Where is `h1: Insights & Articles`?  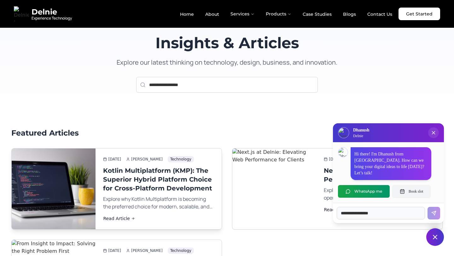 h1: Insights & Articles is located at coordinates (227, 43).